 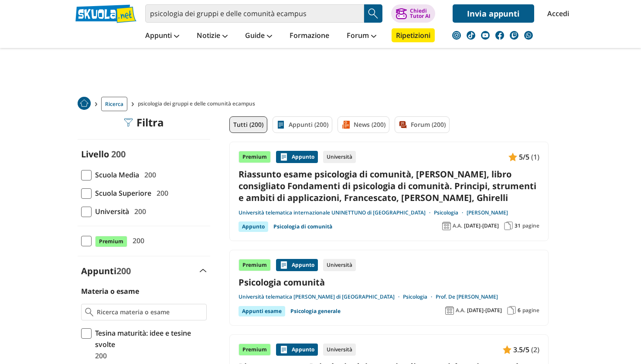 I want to click on a: Formazione, so click(x=309, y=36).